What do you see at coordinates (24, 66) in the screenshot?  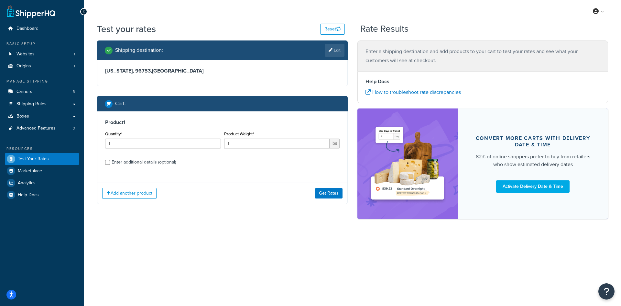 I see `span: Origins` at bounding box center [24, 66].